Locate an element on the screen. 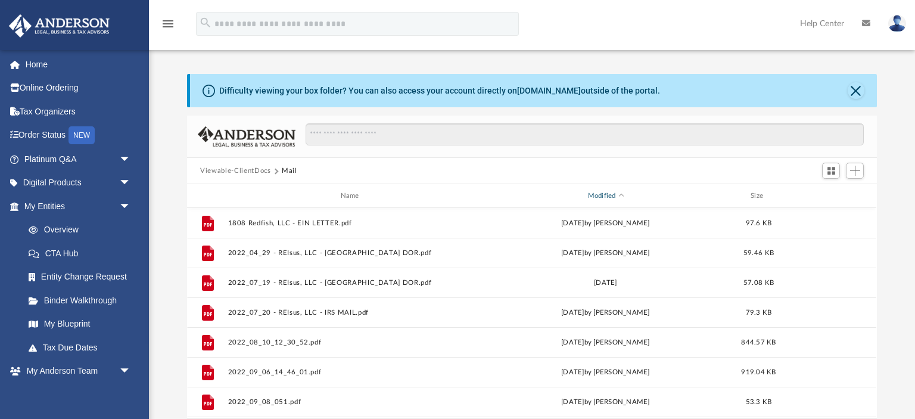 The image size is (915, 419). a: Order StatusNEW is located at coordinates (79, 135).